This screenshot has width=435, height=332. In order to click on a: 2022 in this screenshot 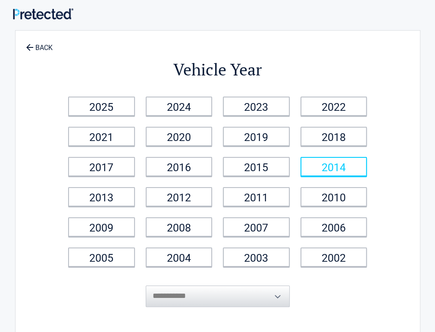, I will do `click(334, 106)`.